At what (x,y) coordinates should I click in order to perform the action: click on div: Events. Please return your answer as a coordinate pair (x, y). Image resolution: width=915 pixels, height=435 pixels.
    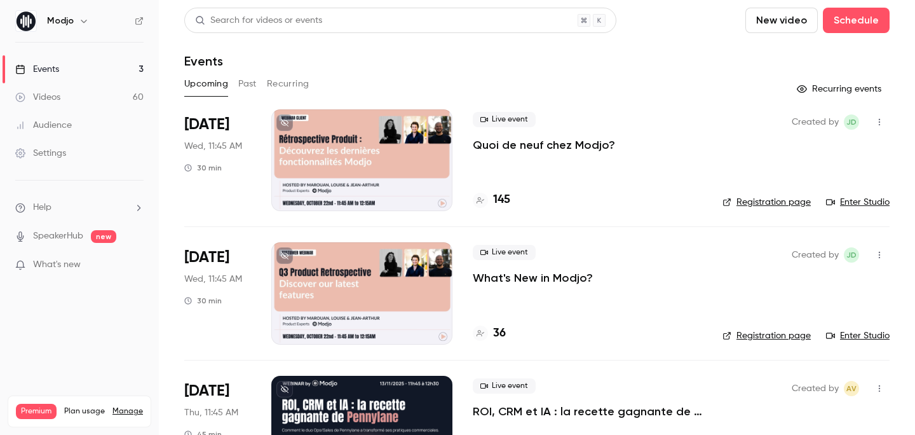
    Looking at the image, I should click on (37, 69).